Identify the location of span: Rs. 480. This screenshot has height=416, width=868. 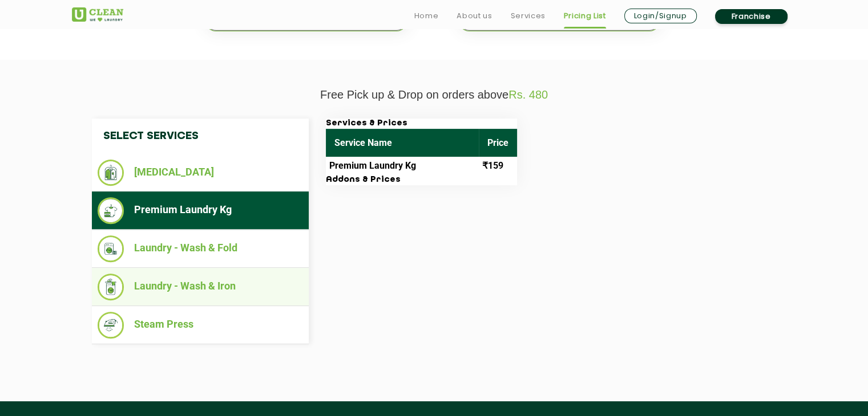
(527, 94).